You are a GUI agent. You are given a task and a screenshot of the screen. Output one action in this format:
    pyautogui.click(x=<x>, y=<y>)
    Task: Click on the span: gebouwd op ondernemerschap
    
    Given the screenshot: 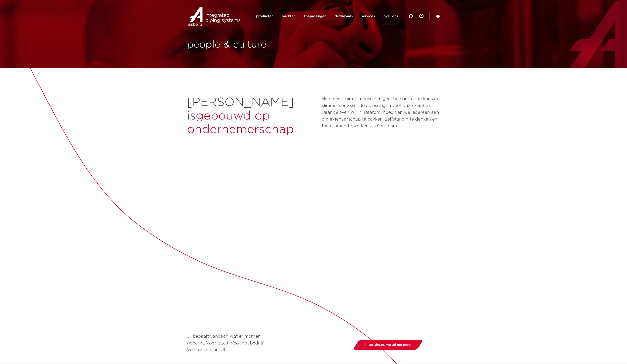 What is the action you would take?
    pyautogui.click(x=240, y=123)
    